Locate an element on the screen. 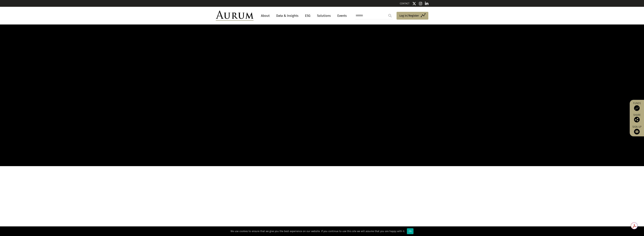 This screenshot has width=644, height=236. img: Aurum is located at coordinates (235, 16).